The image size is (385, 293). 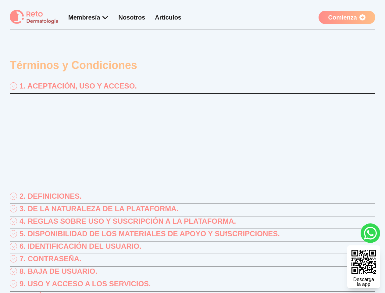 What do you see at coordinates (85, 283) in the screenshot?
I see `p: 9. USO Y ACCESO A LOS SERVICIOS.` at bounding box center [85, 283].